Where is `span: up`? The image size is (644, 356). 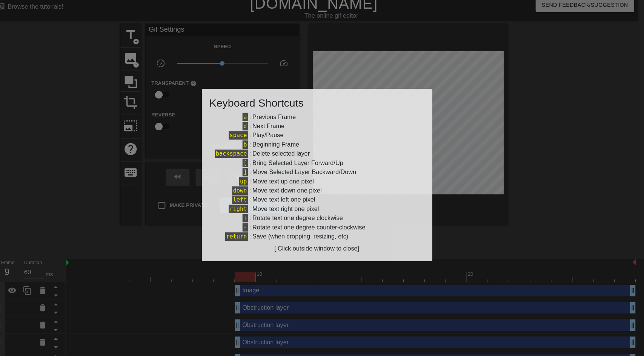
span: up is located at coordinates (250, 184).